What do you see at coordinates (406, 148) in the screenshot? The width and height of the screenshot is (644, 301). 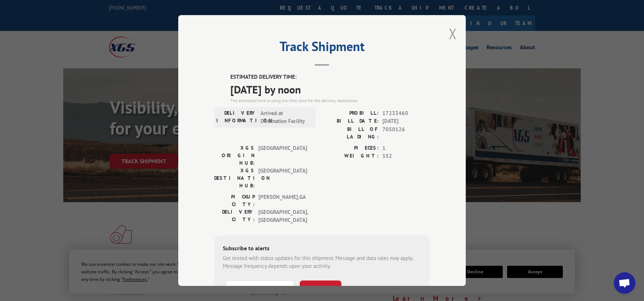 I see `span: 1` at bounding box center [406, 148].